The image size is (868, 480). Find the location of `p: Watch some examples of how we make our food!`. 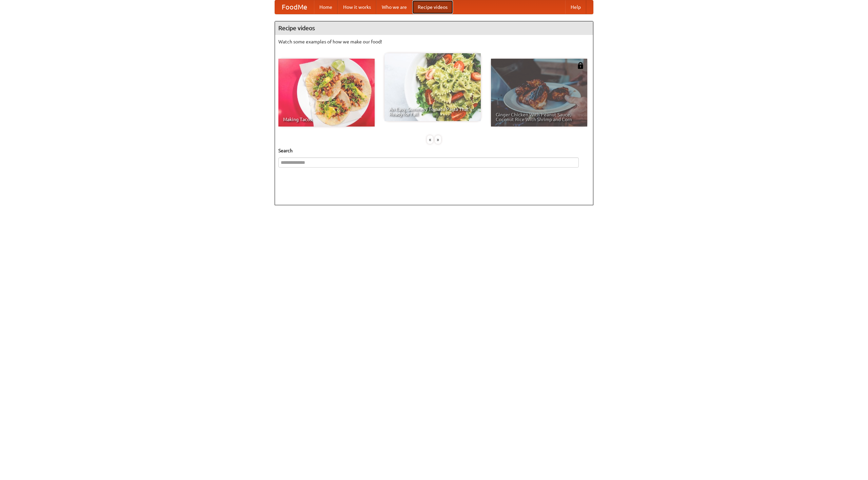

p: Watch some examples of how we make our food! is located at coordinates (434, 42).